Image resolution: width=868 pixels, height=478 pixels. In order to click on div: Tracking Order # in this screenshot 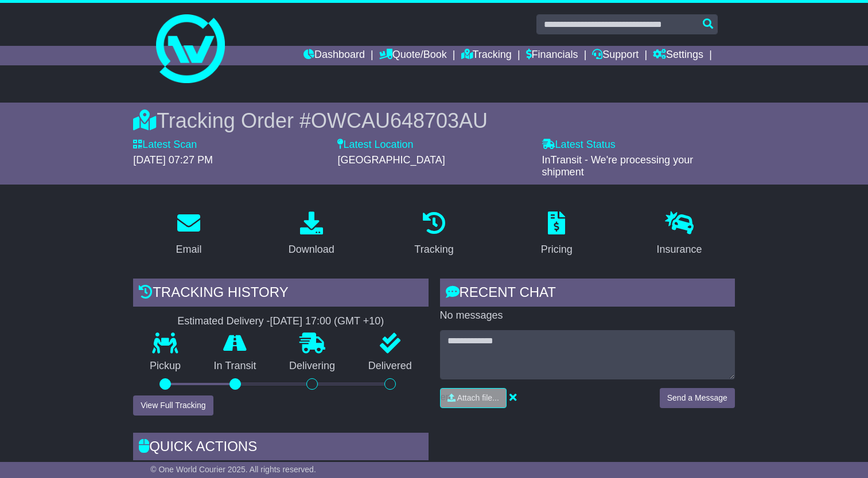, I will do `click(434, 120)`.